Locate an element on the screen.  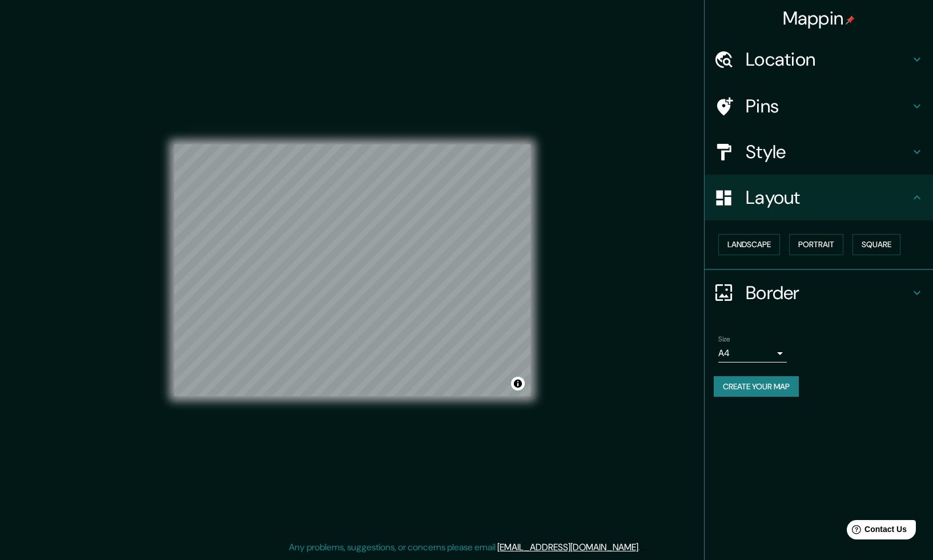
h4: Style is located at coordinates (828, 152).